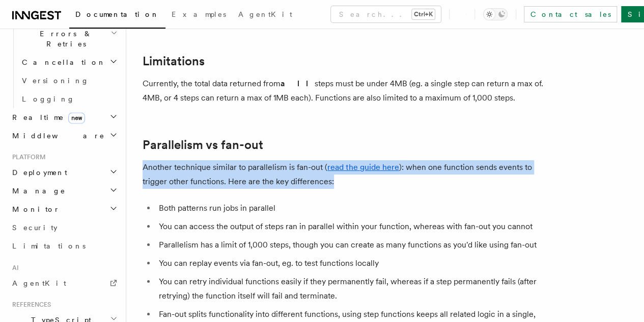 Image resolution: width=644 pixels, height=322 pixels. Describe the element at coordinates (346, 90) in the screenshot. I see `p: Currently, the total data returned from steps must be under 4MB (eg. a single step can return a m...` at that location.